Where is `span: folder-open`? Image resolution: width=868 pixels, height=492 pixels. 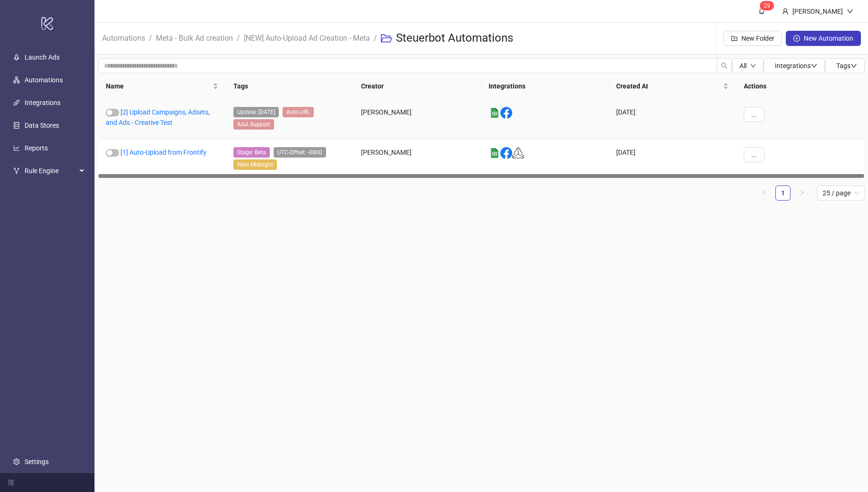 span: folder-open is located at coordinates (387, 38).